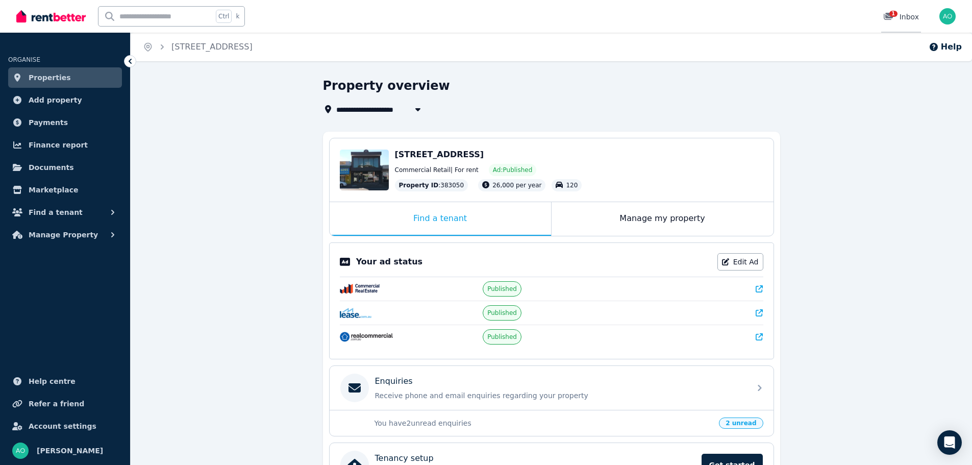 This screenshot has height=465, width=972. What do you see at coordinates (356, 313) in the screenshot?
I see `img: Lease.com.au` at bounding box center [356, 313].